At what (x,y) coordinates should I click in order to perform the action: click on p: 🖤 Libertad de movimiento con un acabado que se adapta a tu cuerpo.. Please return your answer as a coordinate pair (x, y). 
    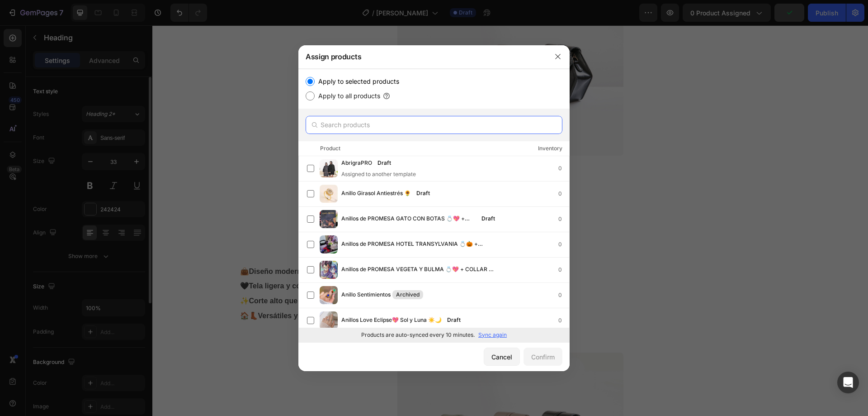
    Looking at the image, I should click on (358, 261).